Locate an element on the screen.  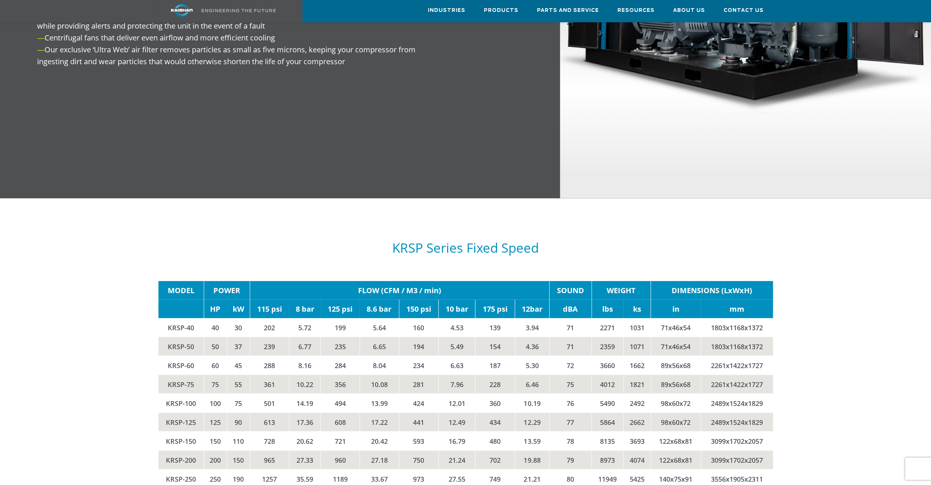
td: 10.22 is located at coordinates (305, 384).